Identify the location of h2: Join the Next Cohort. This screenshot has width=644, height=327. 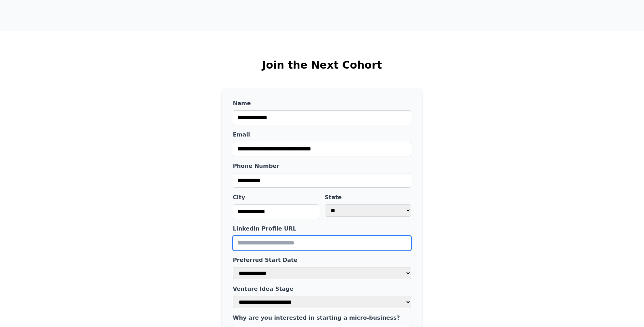
(322, 65).